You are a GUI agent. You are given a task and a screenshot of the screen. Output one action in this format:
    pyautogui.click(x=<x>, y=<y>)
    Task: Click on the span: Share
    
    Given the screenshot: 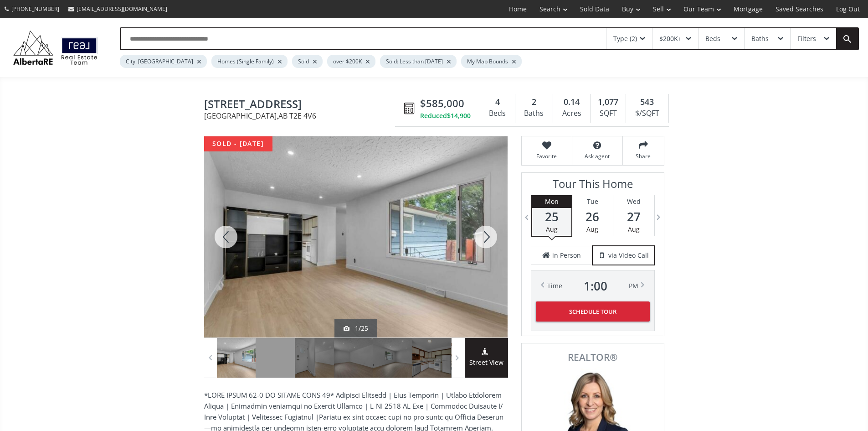 What is the action you would take?
    pyautogui.click(x=643, y=156)
    